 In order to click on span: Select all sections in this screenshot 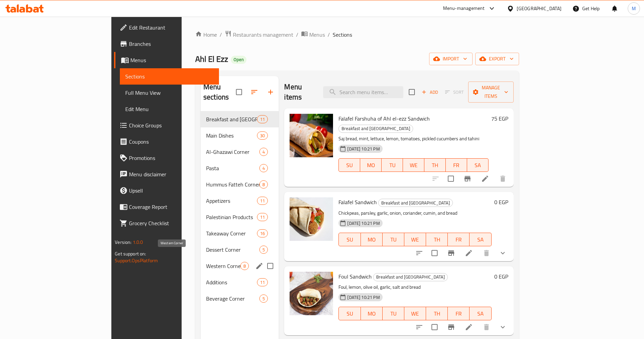, I will do `click(239, 92)`.